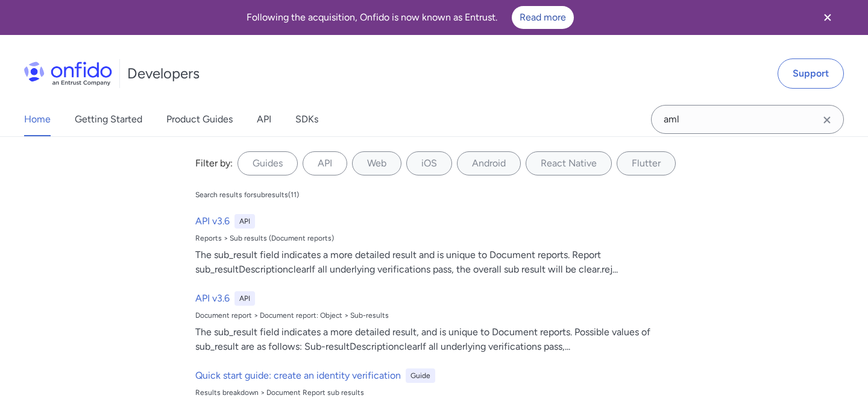 The image size is (868, 404). What do you see at coordinates (827, 17) in the screenshot?
I see `button: Close banner` at bounding box center [827, 17].